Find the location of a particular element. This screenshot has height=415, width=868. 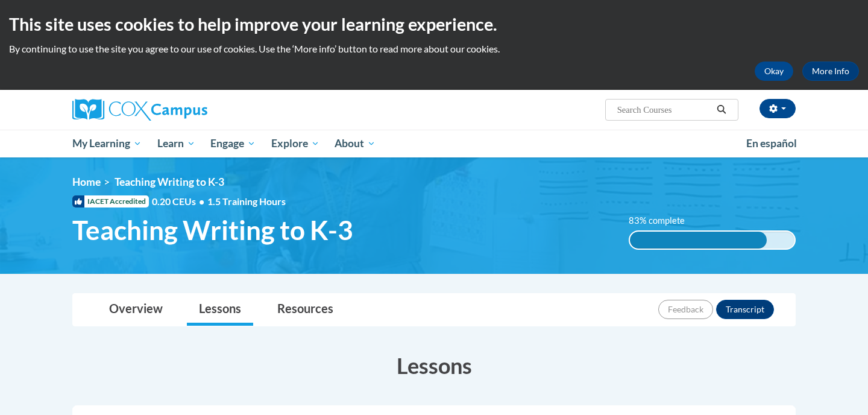

span: Explore is located at coordinates (296, 143).